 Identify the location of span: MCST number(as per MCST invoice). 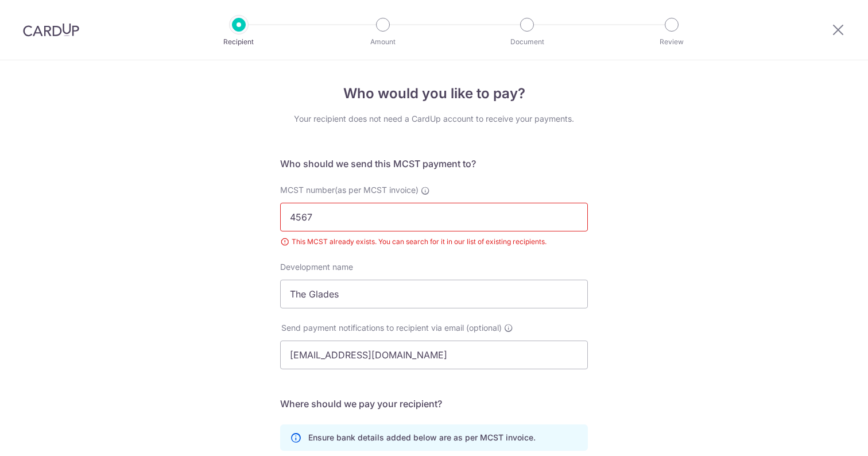
(349, 190).